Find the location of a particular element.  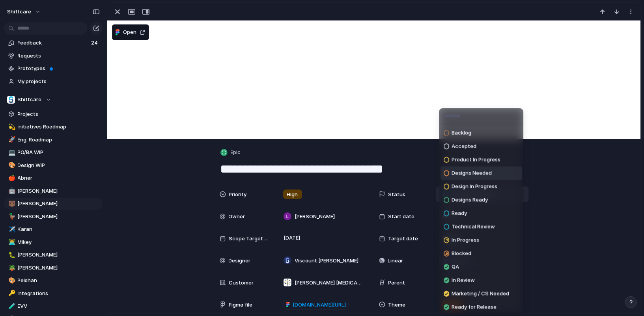

span: Designs Needed is located at coordinates (472, 173).